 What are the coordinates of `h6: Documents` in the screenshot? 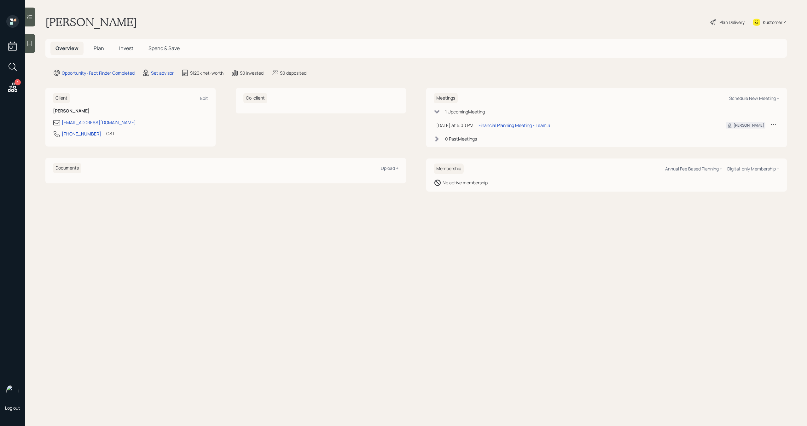 It's located at (67, 168).